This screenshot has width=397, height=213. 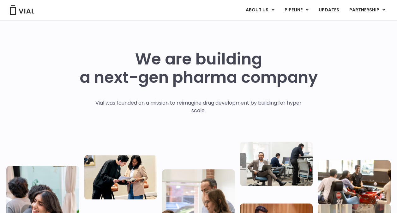 I want to click on img: Two people looking at a paper talking., so click(x=121, y=177).